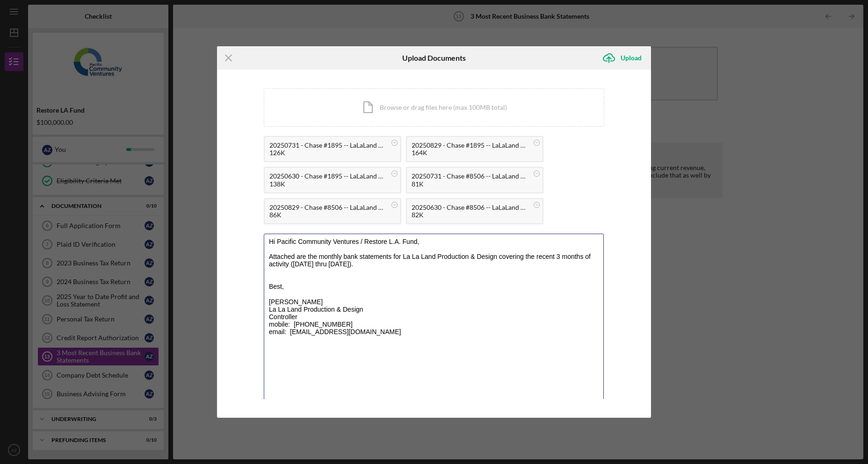 The image size is (868, 464). What do you see at coordinates (470, 207) in the screenshot?
I see `div: 20250630 - Chase #8506 -- LaLaLand P D.pdf` at bounding box center [470, 207].